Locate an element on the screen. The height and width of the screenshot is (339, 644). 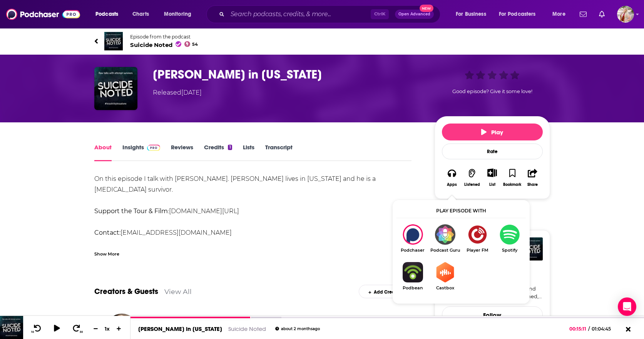
a: SpotifySpotify is located at coordinates (510, 239).